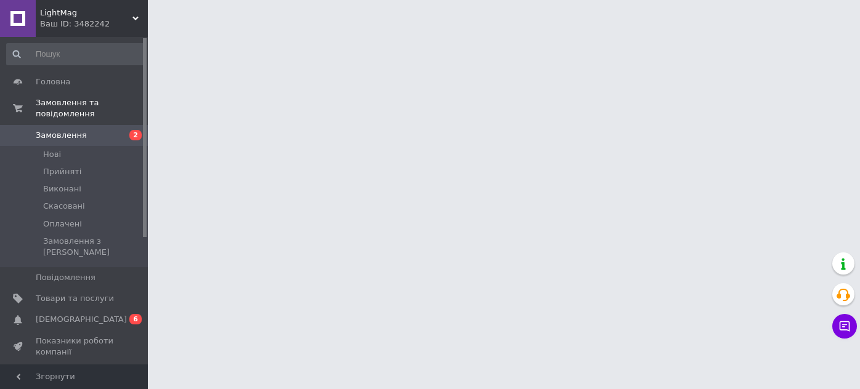 Image resolution: width=860 pixels, height=389 pixels. I want to click on span: 6, so click(135, 319).